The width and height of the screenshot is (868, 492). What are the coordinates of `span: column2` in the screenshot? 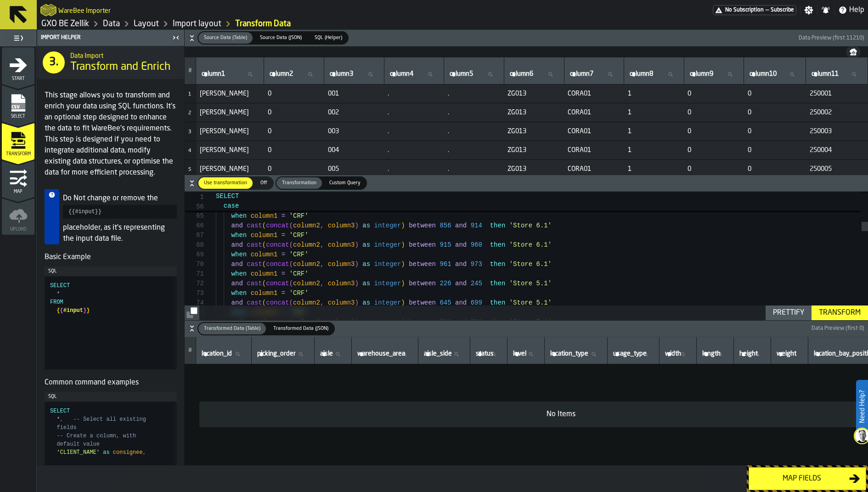 It's located at (307, 264).